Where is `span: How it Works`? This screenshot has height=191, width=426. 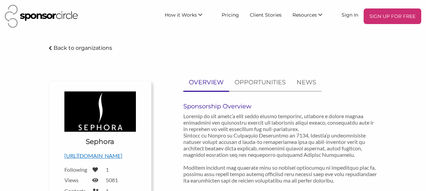
span: How it Works is located at coordinates (181, 15).